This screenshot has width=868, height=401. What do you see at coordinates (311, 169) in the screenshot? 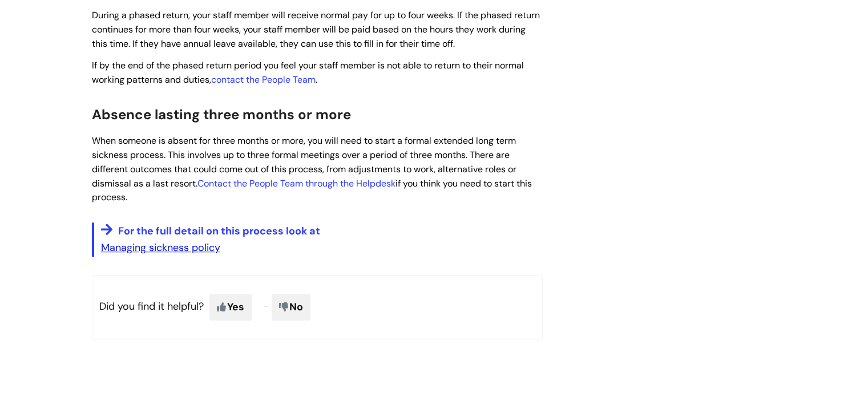
I see `span: When someone is absent for three months or more, you will need to start a formal extended long te...` at bounding box center [311, 169].